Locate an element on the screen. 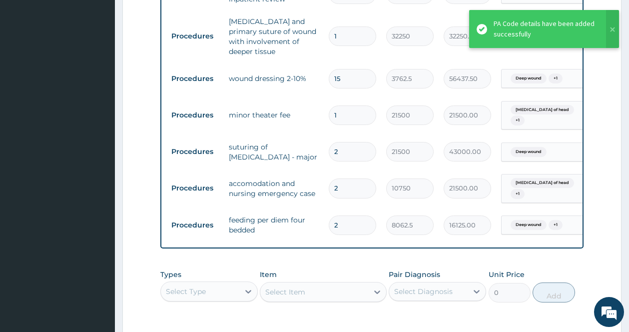 The width and height of the screenshot is (629, 332). div: Select Diagnosis is located at coordinates (423, 291).